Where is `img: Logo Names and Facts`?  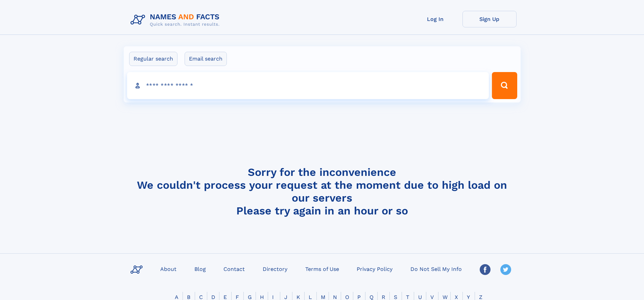
img: Logo Names and Facts is located at coordinates (177, 20).